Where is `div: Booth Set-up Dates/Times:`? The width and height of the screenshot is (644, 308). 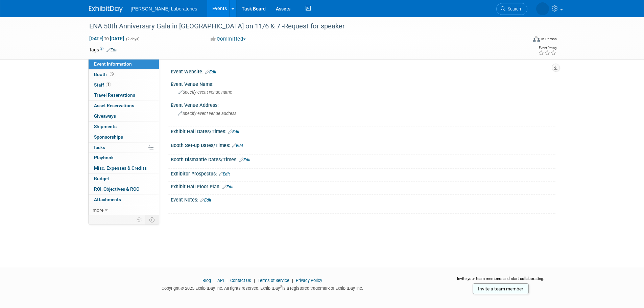 div: Booth Set-up Dates/Times: is located at coordinates (363, 144).